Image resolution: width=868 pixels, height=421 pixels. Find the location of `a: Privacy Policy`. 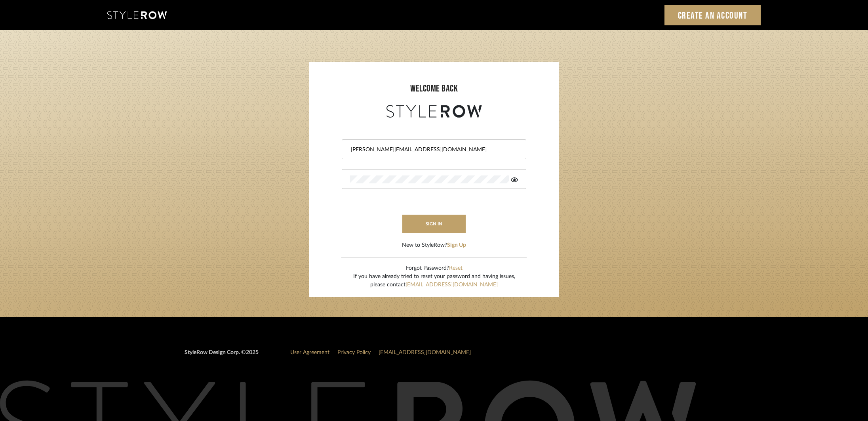

a: Privacy Policy is located at coordinates (354, 352).